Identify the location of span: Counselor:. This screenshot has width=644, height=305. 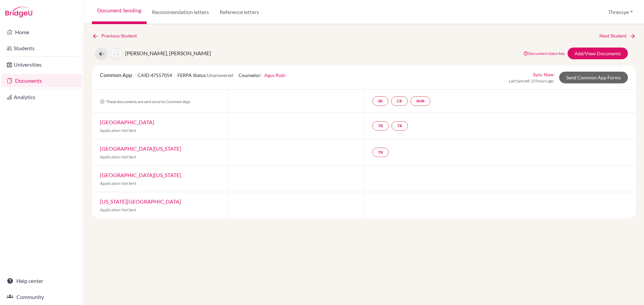
(262, 75).